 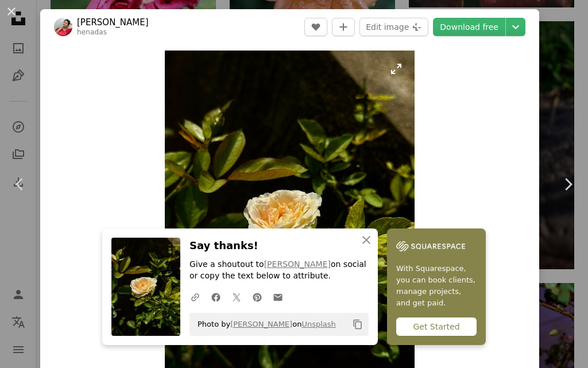 What do you see at coordinates (263, 324) in the screenshot?
I see `span: Photo by on` at bounding box center [263, 324].